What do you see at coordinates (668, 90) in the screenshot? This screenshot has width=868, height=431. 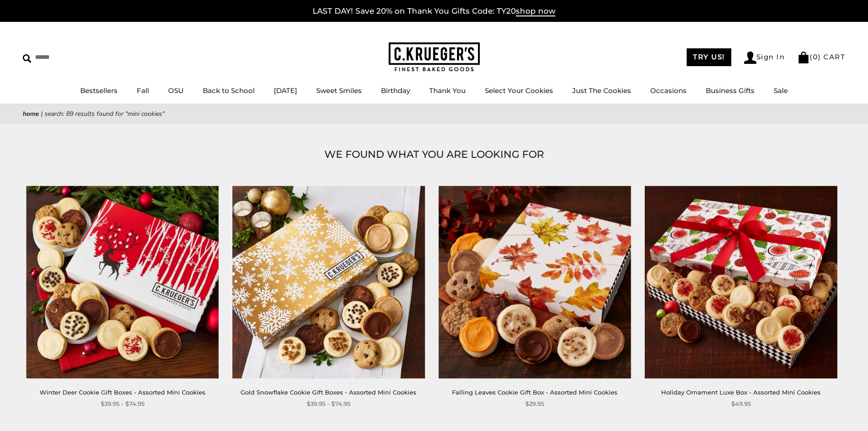 I see `a: Occasions` at bounding box center [668, 90].